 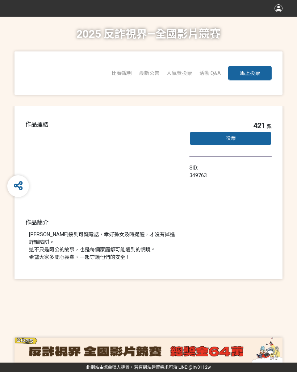 I want to click on span: 票, so click(x=269, y=127).